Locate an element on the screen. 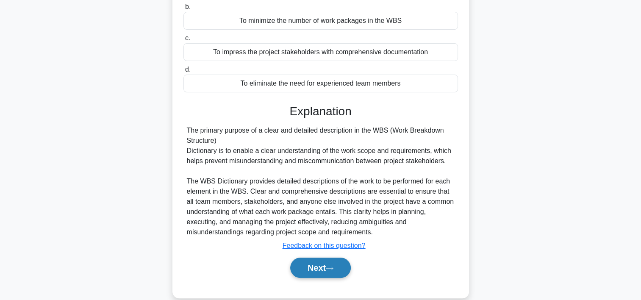  div: To minimize the number of work packages in the WBS is located at coordinates (321, 21).